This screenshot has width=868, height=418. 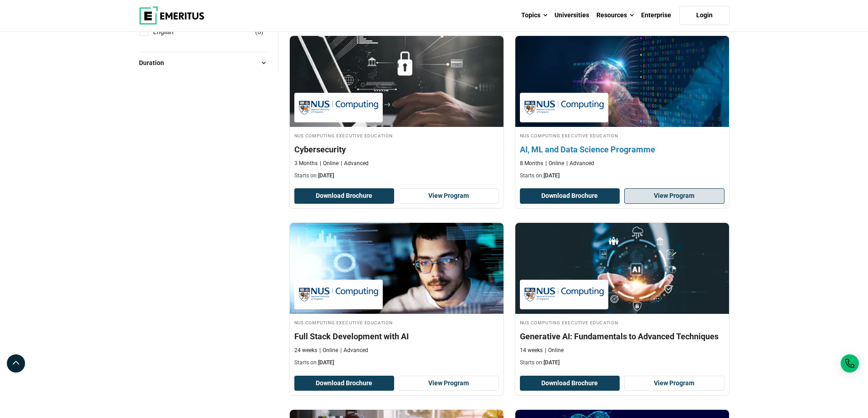 What do you see at coordinates (204, 63) in the screenshot?
I see `button: Duration` at bounding box center [204, 63].